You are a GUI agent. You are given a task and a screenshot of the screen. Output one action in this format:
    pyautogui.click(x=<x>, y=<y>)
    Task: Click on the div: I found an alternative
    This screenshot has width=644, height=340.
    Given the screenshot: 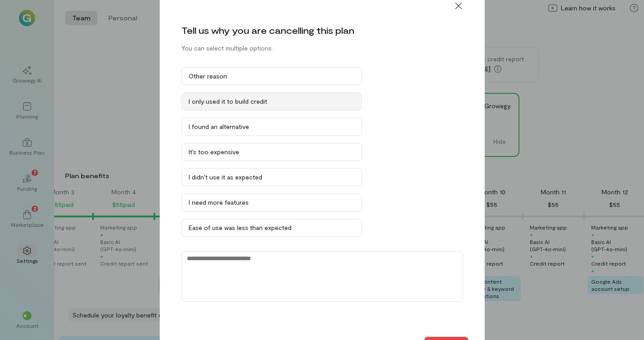 What is the action you would take?
    pyautogui.click(x=272, y=127)
    